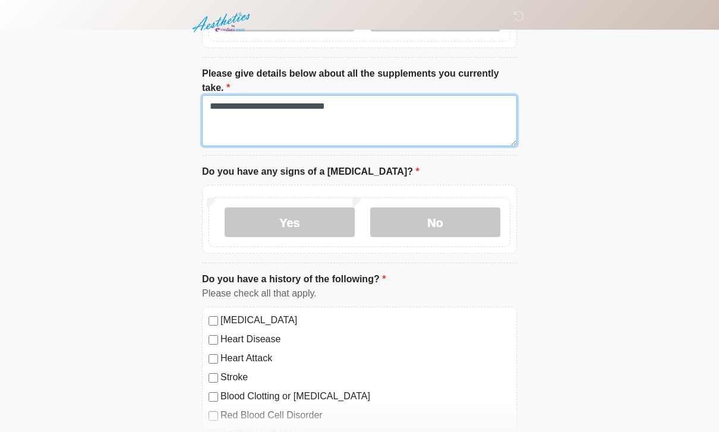 The width and height of the screenshot is (719, 432). What do you see at coordinates (359, 81) in the screenshot?
I see `label: Please give details below about all the supplements you currently take.` at bounding box center [359, 81].